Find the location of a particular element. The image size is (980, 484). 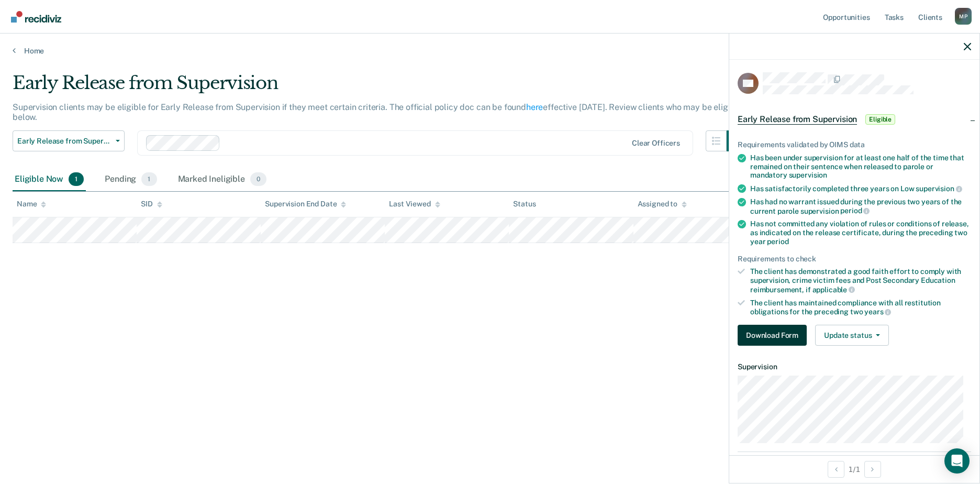

span: years is located at coordinates (877, 312).